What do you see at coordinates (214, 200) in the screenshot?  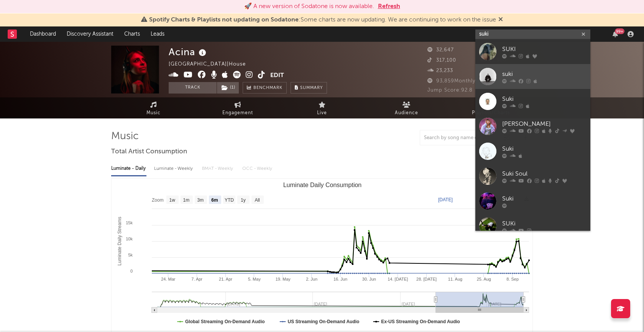 I see `text: 6m` at bounding box center [214, 200].